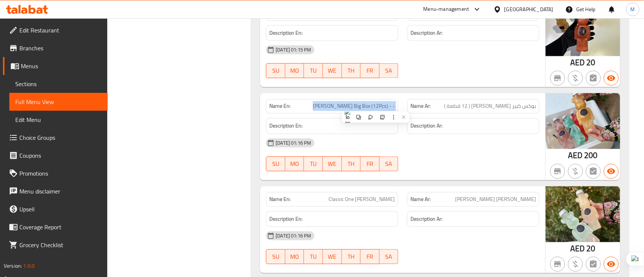  What do you see at coordinates (61, 66) in the screenshot?
I see `span: Menus` at bounding box center [61, 66].